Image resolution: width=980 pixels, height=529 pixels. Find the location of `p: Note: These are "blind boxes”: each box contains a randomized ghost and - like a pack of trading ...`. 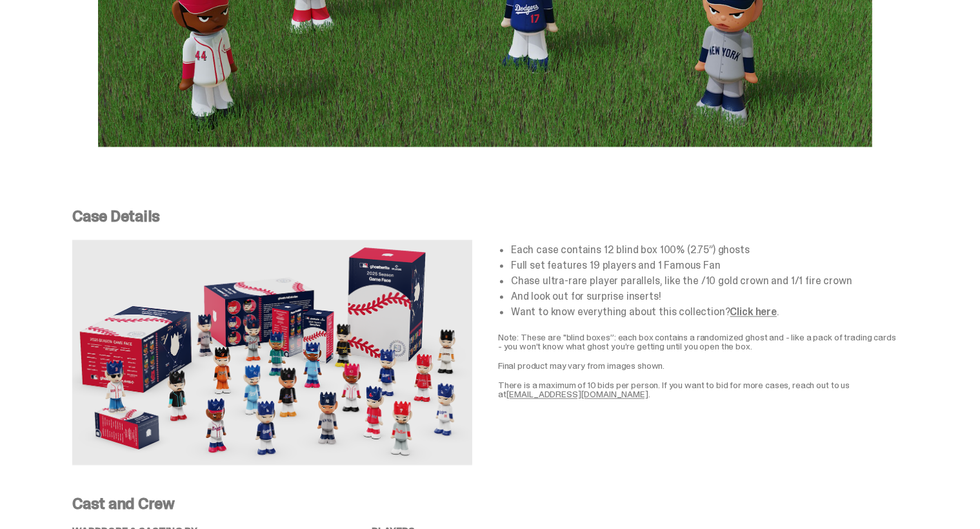

p: Note: These are "blind boxes”: each box contains a randomized ghost and - like a pack of trading ... is located at coordinates (698, 342).